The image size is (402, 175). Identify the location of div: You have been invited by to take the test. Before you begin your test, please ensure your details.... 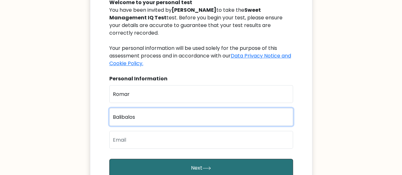
(201, 37).